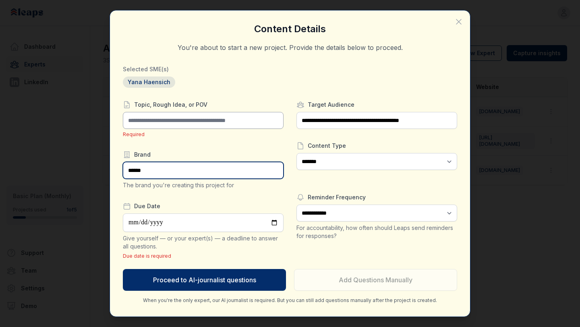 The height and width of the screenshot is (327, 580). What do you see at coordinates (376, 197) in the screenshot?
I see `label: Reminder Frequency` at bounding box center [376, 197].